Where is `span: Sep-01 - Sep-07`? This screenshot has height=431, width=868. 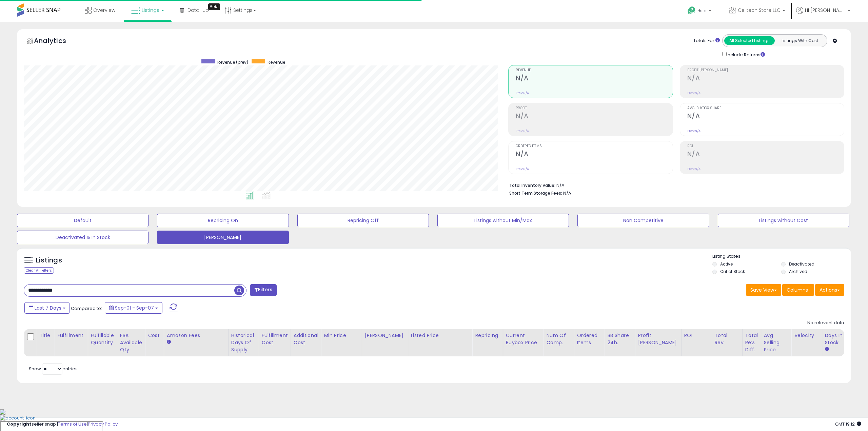 span: Sep-01 - Sep-07 is located at coordinates (134, 307).